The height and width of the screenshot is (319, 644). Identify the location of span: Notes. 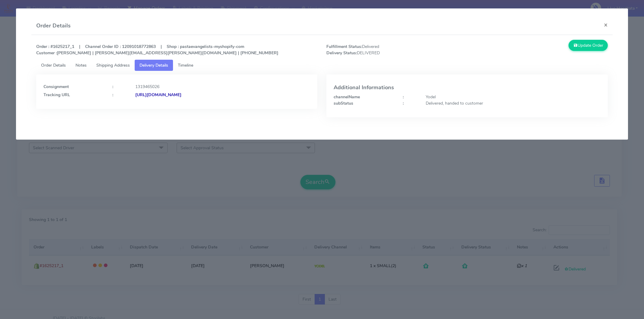
(81, 65).